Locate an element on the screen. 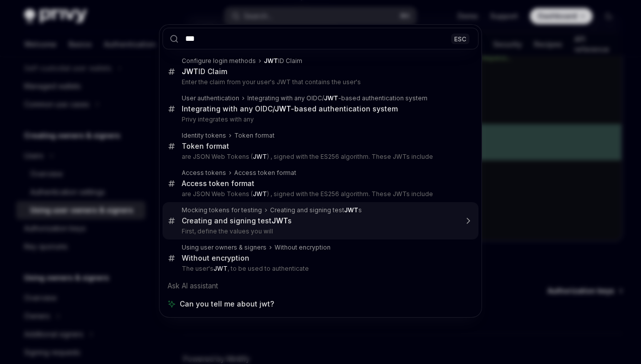 The height and width of the screenshot is (364, 641). p: Privy integrates with any is located at coordinates (320, 119).